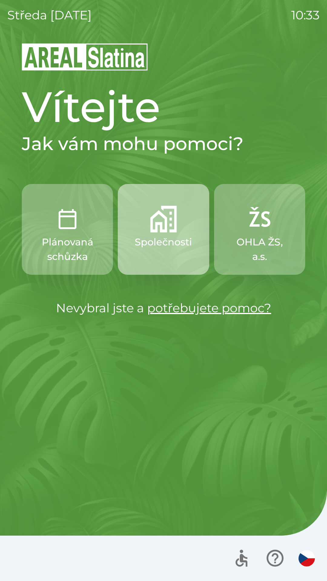  I want to click on img: 0ea463ad-1074-4378-bee6-aa7a2f5b9440.png, so click(67, 219).